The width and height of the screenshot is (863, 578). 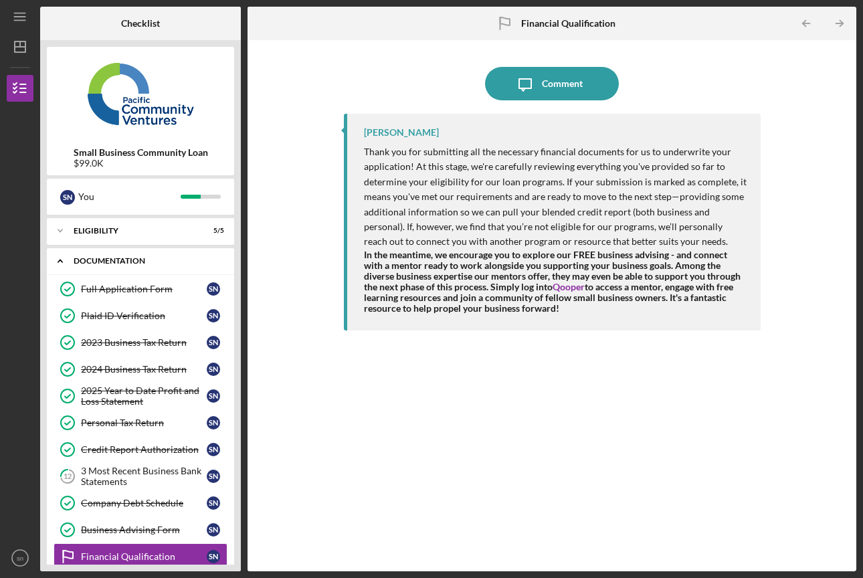 What do you see at coordinates (141, 289) in the screenshot?
I see `a: Full Application Formsn` at bounding box center [141, 289].